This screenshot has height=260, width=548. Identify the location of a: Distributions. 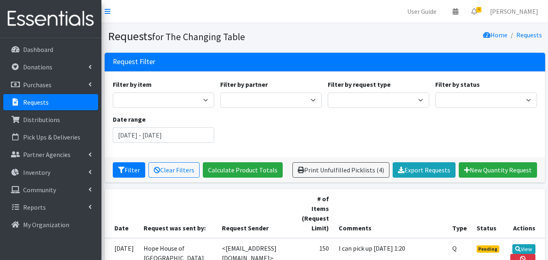
(51, 120).